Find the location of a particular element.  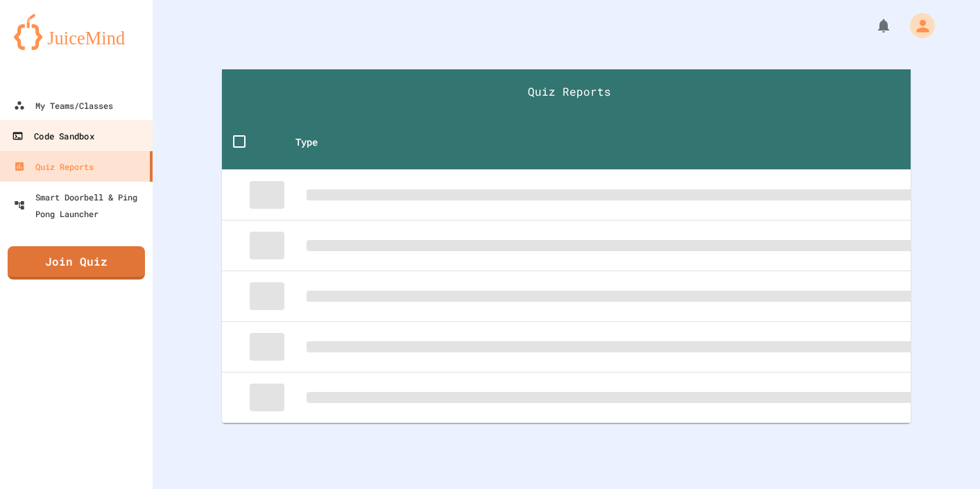

div: My Account is located at coordinates (917, 25).